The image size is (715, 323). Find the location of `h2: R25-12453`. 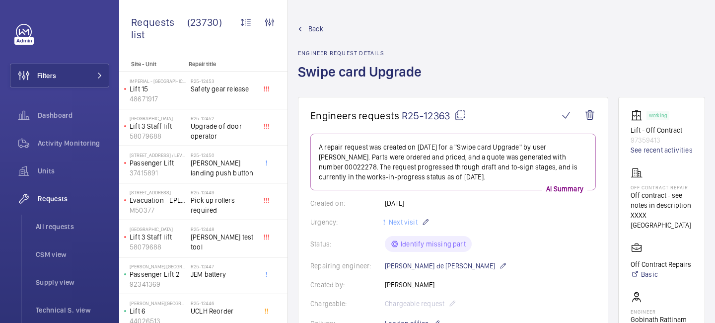

h2: R25-12453 is located at coordinates (224, 81).